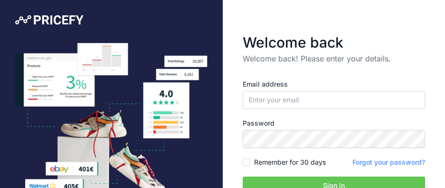 Image resolution: width=445 pixels, height=188 pixels. Describe the element at coordinates (334, 42) in the screenshot. I see `h3: Welcome back` at that location.